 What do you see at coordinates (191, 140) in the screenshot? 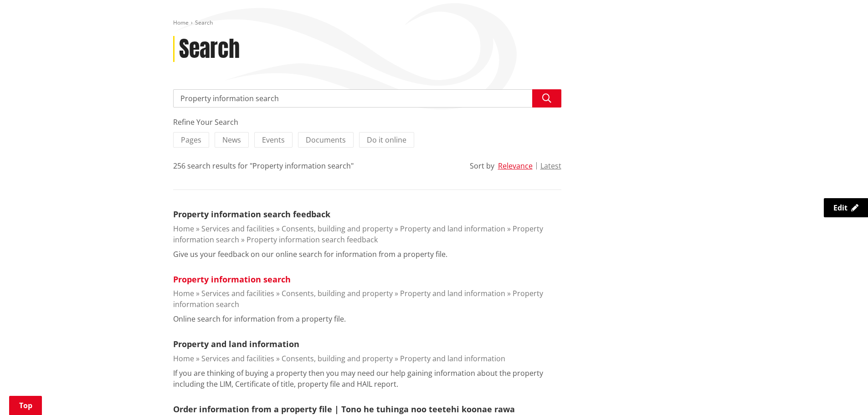
I see `span: Pages` at bounding box center [191, 140].